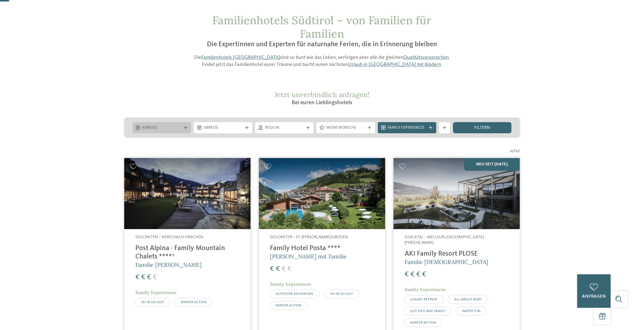  Describe the element at coordinates (594, 297) in the screenshot. I see `span: anfragen` at that location.